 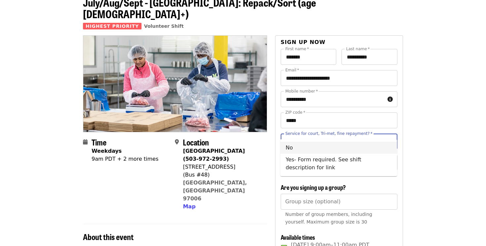 I want to click on li: No, so click(x=339, y=148).